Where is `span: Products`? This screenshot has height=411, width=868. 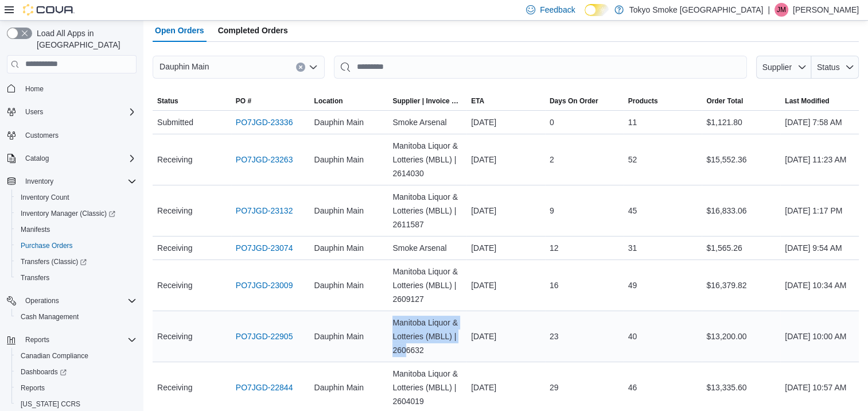
span: Products is located at coordinates (643, 101).